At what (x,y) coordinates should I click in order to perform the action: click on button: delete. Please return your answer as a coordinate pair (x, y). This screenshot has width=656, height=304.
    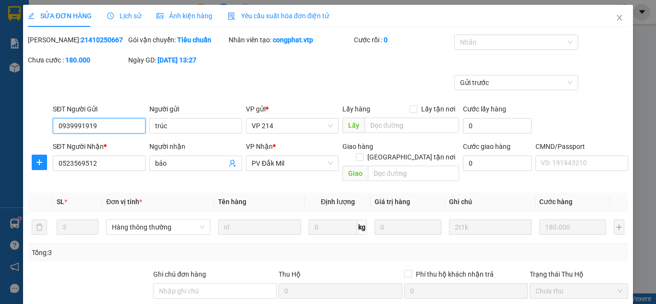
    Looking at the image, I should click on (39, 227).